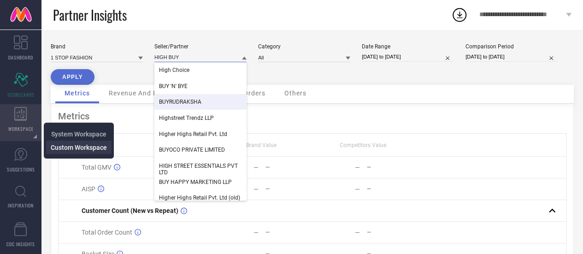 Image resolution: width=583 pixels, height=254 pixels. What do you see at coordinates (130, 210) in the screenshot?
I see `span: Customer Count (New vs Repeat)` at bounding box center [130, 210].